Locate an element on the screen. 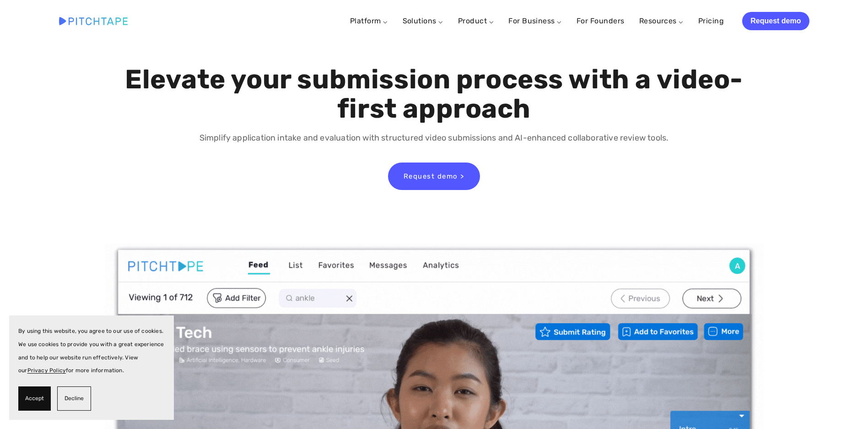 The width and height of the screenshot is (868, 429). p: Simplify application intake and evaluation with structured video submissions and AI-enhanced coll... is located at coordinates (434, 138).